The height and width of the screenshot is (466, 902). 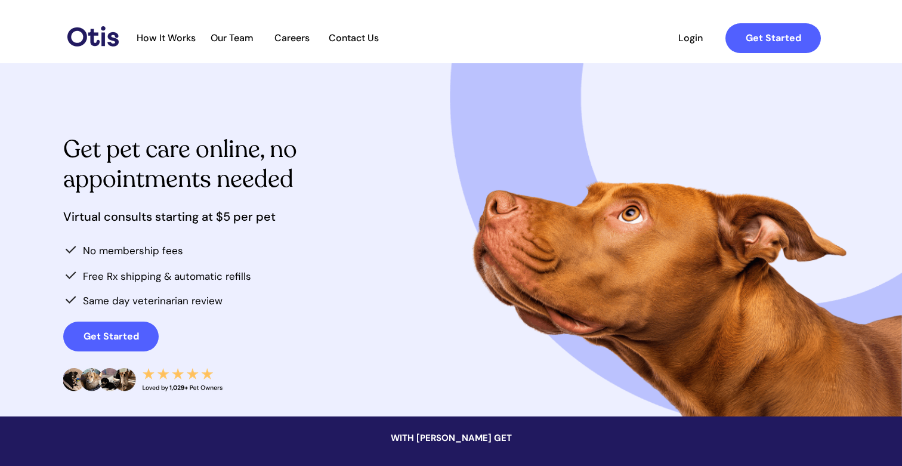 What do you see at coordinates (166, 38) in the screenshot?
I see `a: How It Works` at bounding box center [166, 38].